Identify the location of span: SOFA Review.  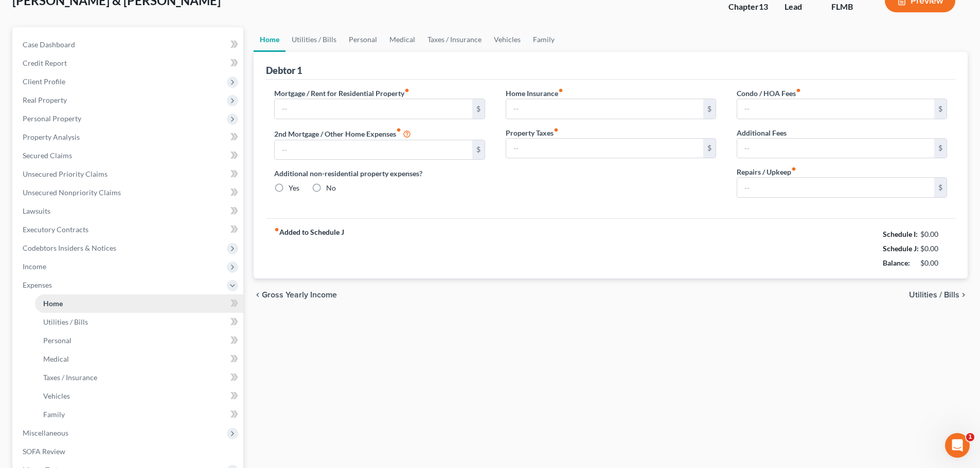
(43, 451).